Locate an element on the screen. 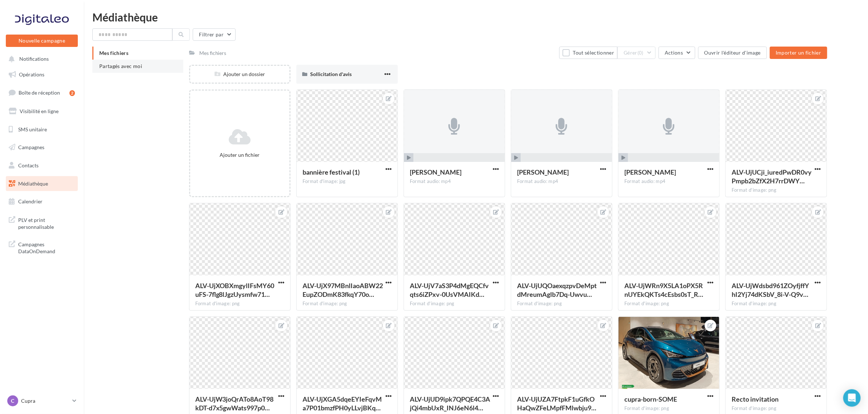 Image resolution: width=868 pixels, height=414 pixels. a: Visibilité en ligne is located at coordinates (42, 111).